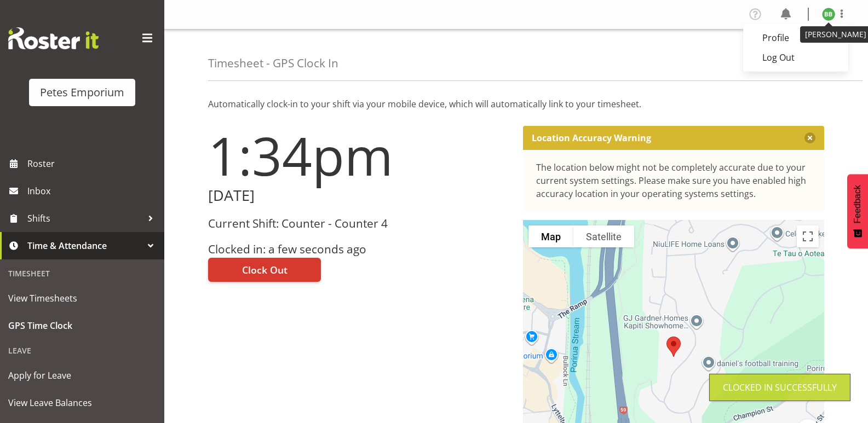 This screenshot has height=423, width=868. What do you see at coordinates (85, 218) in the screenshot?
I see `span: Shifts` at bounding box center [85, 218].